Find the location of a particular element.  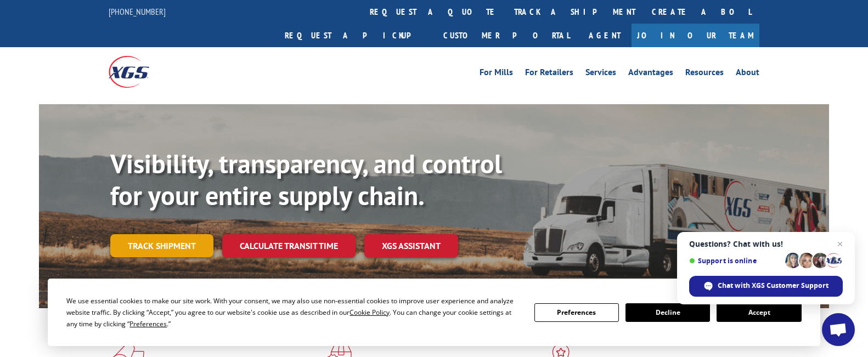

span: Preferences is located at coordinates (148, 323).